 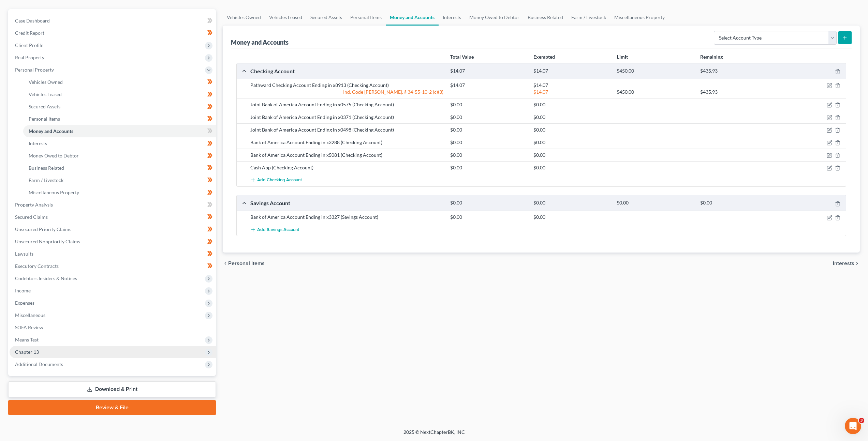 I want to click on span: Miscellaneous, so click(x=30, y=315).